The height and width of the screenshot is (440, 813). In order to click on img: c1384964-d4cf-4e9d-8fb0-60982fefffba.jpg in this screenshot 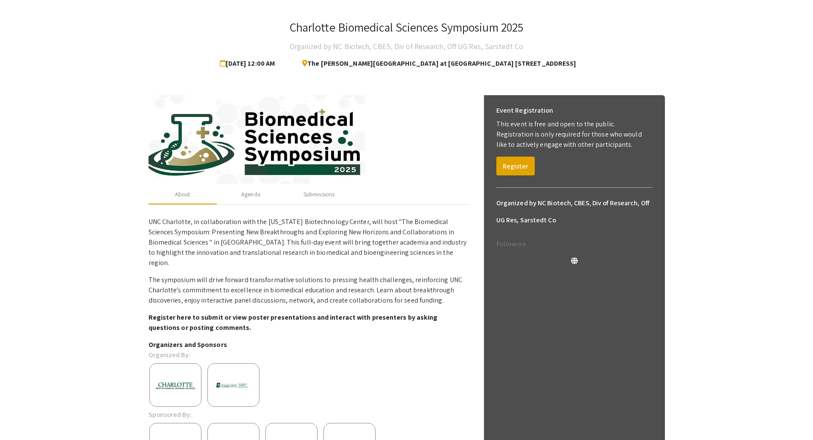, I will do `click(309, 140)`.